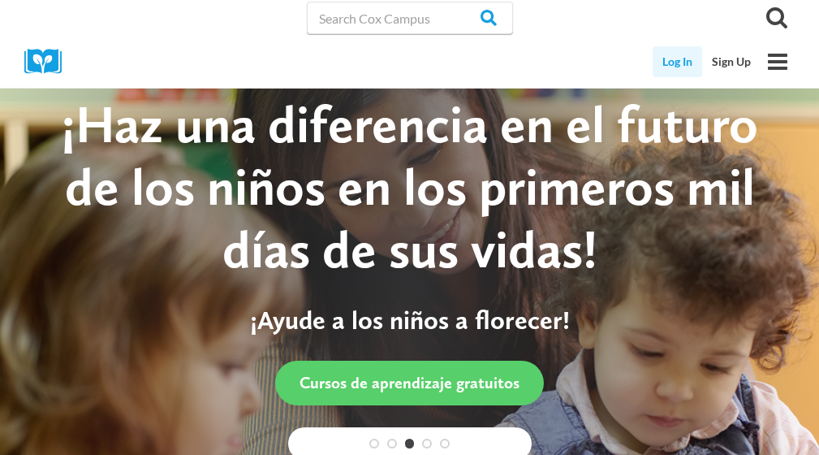  Describe the element at coordinates (409, 382) in the screenshot. I see `a: Cursos de aprendizaje gratuitos` at that location.